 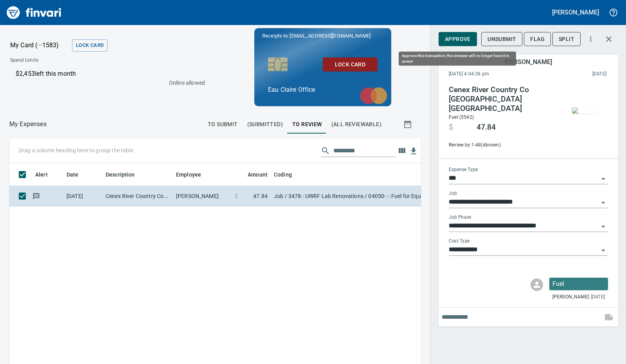 What do you see at coordinates (374, 96) in the screenshot?
I see `img: mastercard.svg` at bounding box center [374, 96].